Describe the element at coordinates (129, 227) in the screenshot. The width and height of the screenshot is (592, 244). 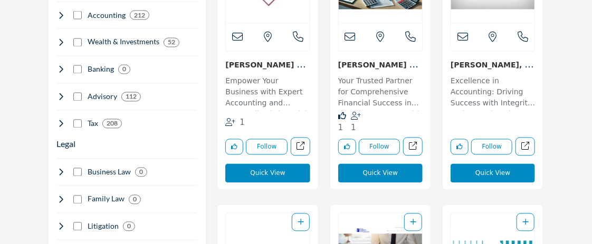
I see `div: 0 Results For Litigation` at that location.